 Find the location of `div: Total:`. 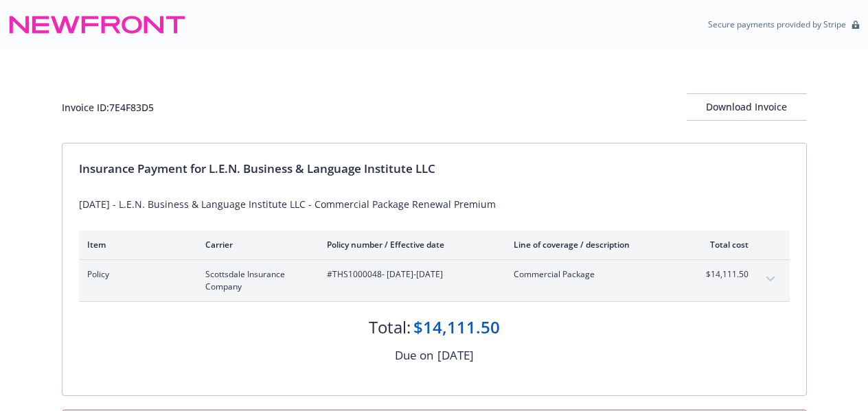

div: Total: is located at coordinates (390, 327).